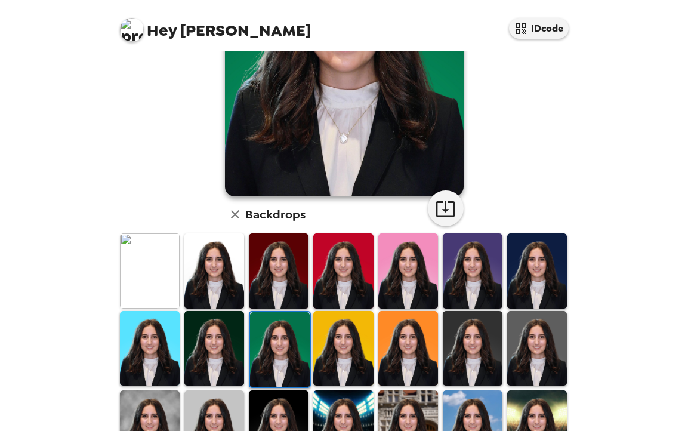  Describe the element at coordinates (162, 30) in the screenshot. I see `span: Hey` at that location.